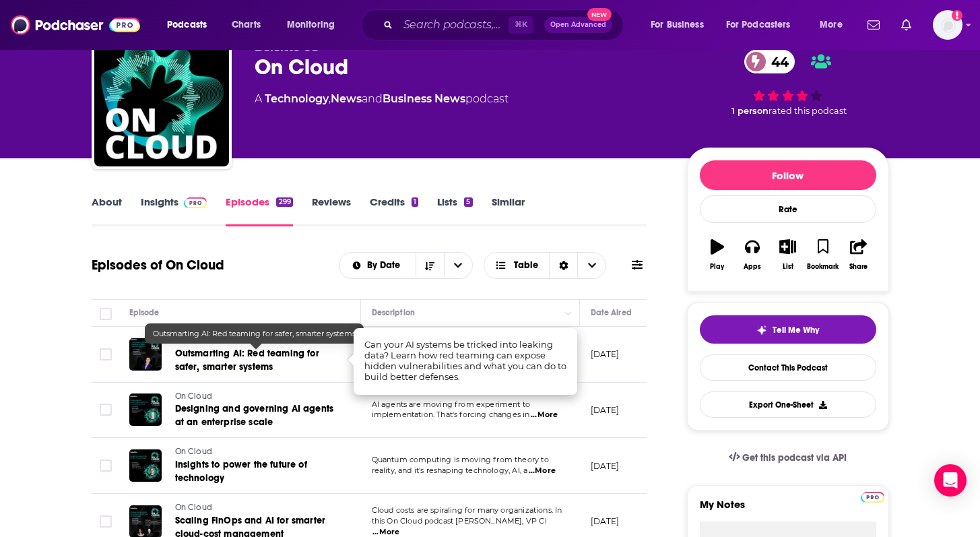 This screenshot has width=980, height=537. Describe the element at coordinates (545, 265) in the screenshot. I see `button: Choose View` at that location.